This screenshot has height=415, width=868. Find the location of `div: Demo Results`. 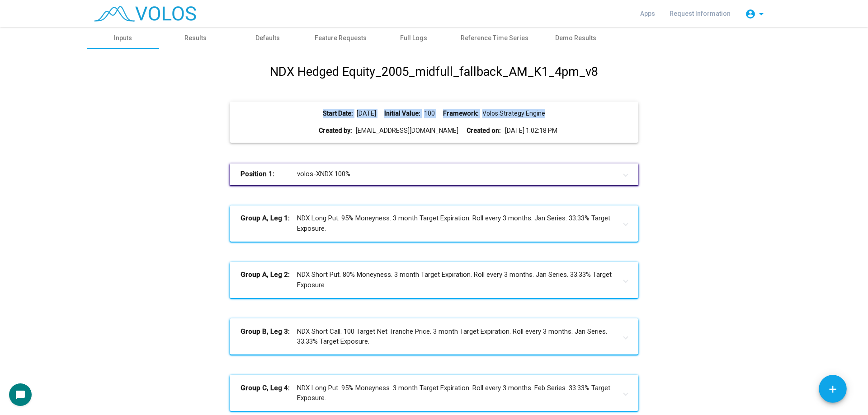

div: Demo Results is located at coordinates (575, 38).